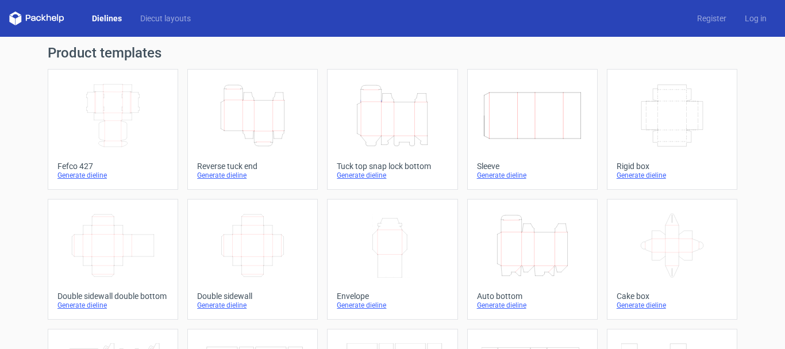 Image resolution: width=785 pixels, height=349 pixels. Describe the element at coordinates (252, 166) in the screenshot. I see `div: Reverse tuck end` at that location.